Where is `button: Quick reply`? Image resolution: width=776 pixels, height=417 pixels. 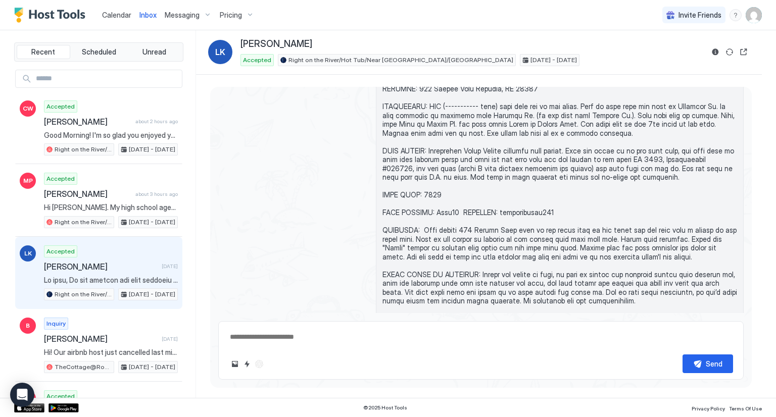 button: Quick reply is located at coordinates (247, 364).